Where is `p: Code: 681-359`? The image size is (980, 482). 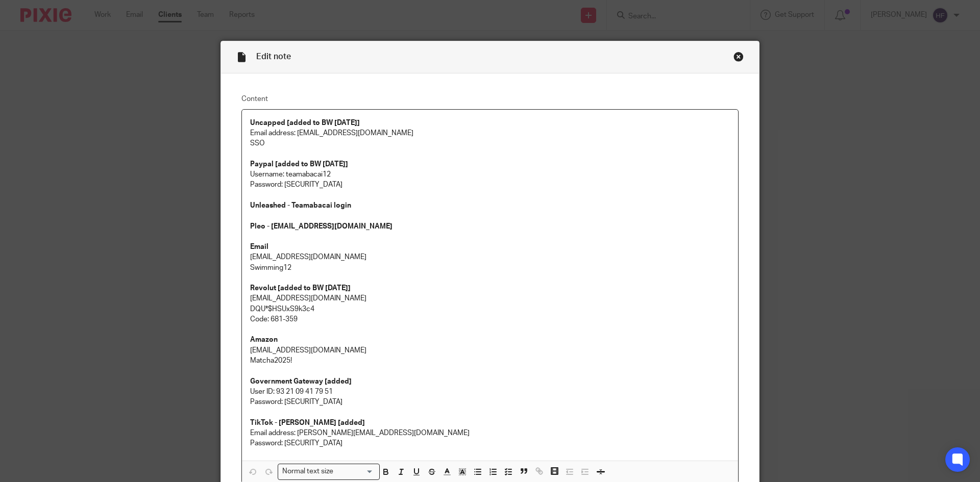
p: Code: 681-359 is located at coordinates (490, 320).